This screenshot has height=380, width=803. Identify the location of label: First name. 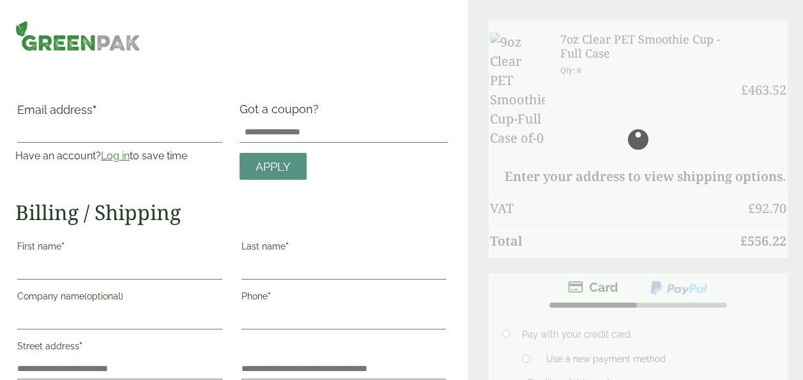
(120, 248).